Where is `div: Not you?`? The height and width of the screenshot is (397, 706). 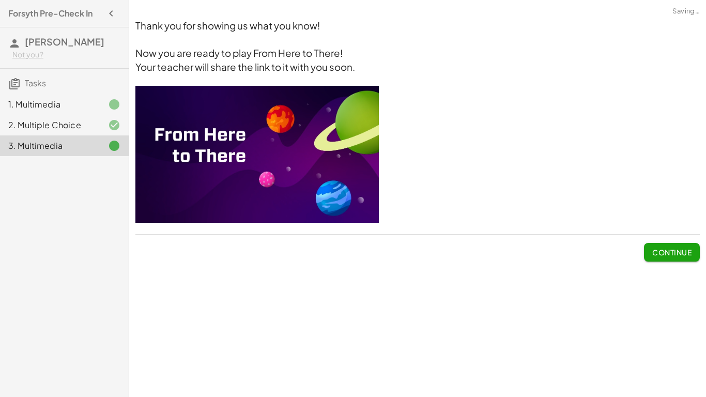 div: Not you? is located at coordinates (66, 55).